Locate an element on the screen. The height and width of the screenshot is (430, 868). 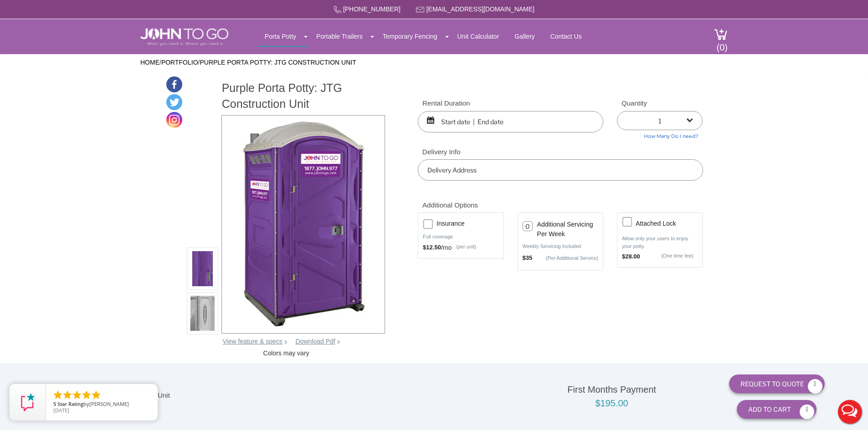
a: Gallery is located at coordinates (524, 36).